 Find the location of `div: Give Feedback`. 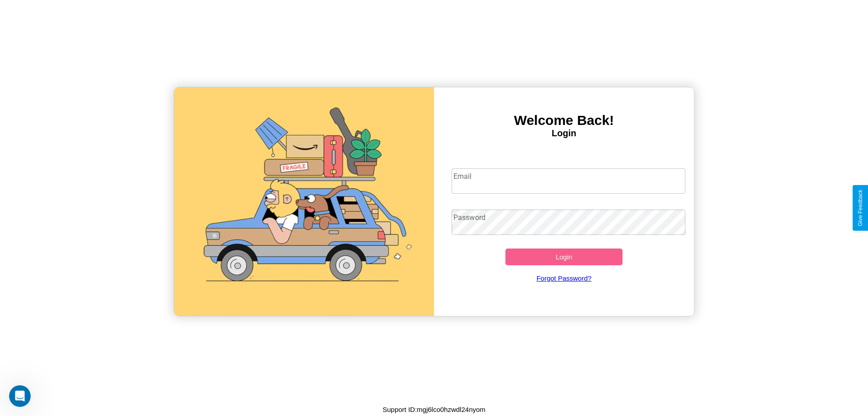

div: Give Feedback is located at coordinates (860, 208).